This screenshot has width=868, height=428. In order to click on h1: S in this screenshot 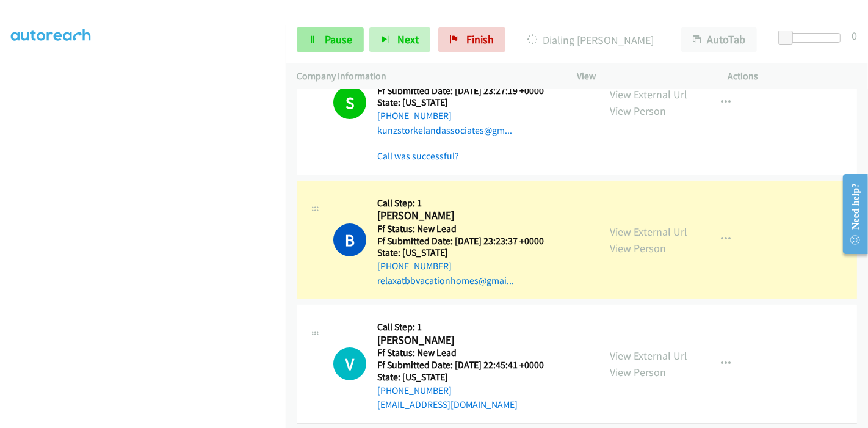, I will do `click(349, 102)`.